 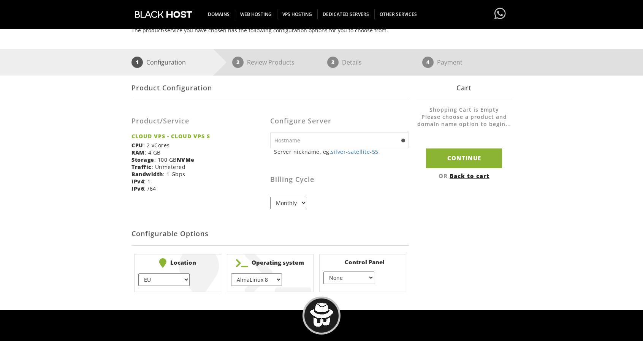 What do you see at coordinates (464, 158) in the screenshot?
I see `input: Continue` at bounding box center [464, 158].